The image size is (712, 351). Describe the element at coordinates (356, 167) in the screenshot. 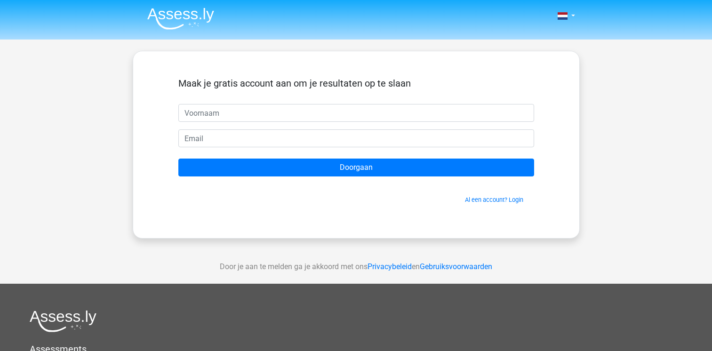

I see `input: Doorgaan` at that location.